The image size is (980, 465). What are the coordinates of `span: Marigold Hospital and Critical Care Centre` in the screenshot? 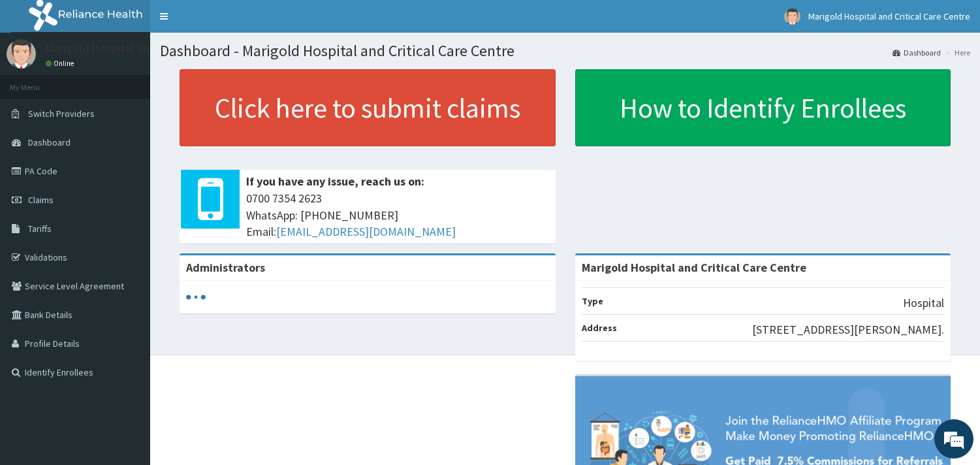 It's located at (889, 17).